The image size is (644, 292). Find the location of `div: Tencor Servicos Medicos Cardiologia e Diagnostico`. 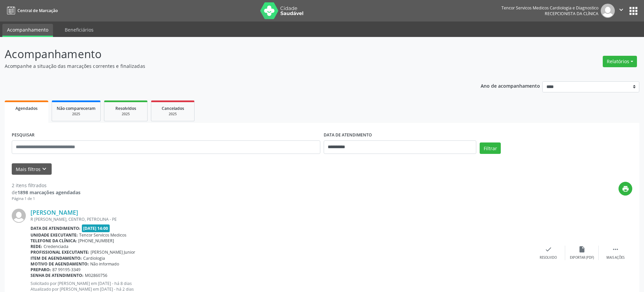

div: Tencor Servicos Medicos Cardiologia e Diagnostico is located at coordinates (550, 7).